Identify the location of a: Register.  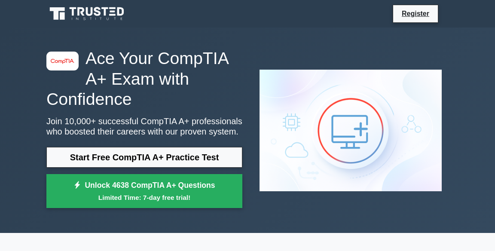
(416, 13).